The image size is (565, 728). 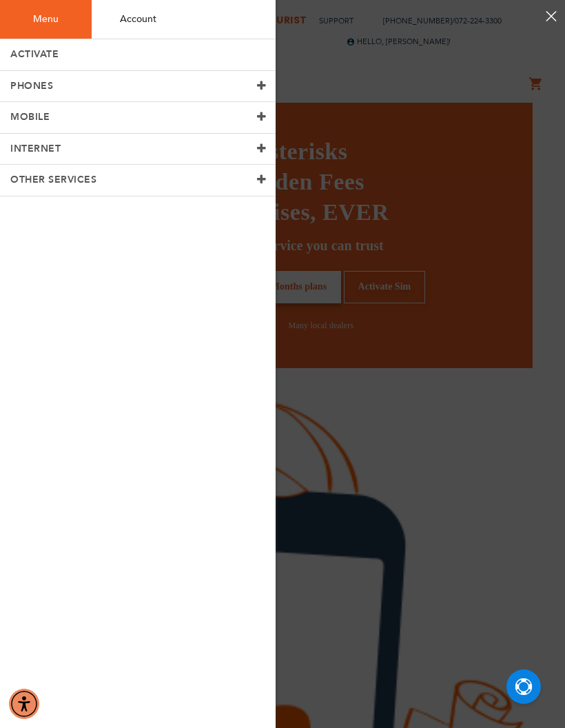 I want to click on div: Accessibility Menu, so click(x=24, y=704).